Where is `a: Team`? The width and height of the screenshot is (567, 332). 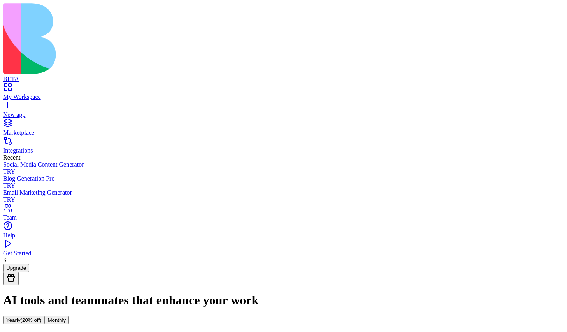 a: Team is located at coordinates (284, 214).